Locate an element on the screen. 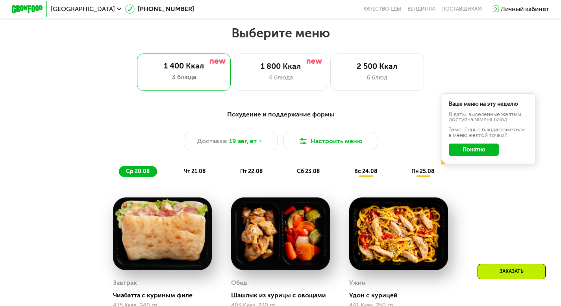 This screenshot has height=306, width=561. div: 1 800 Ккал is located at coordinates (281, 66).